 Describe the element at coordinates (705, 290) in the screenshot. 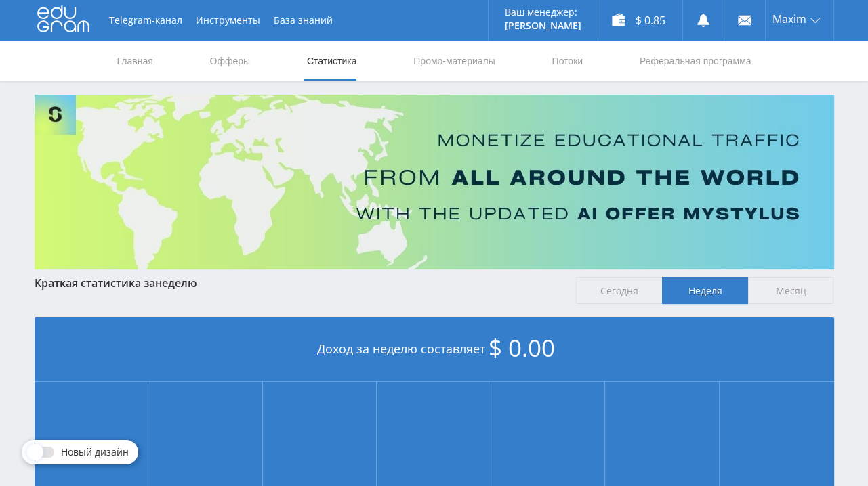

I see `span: Неделя` at that location.